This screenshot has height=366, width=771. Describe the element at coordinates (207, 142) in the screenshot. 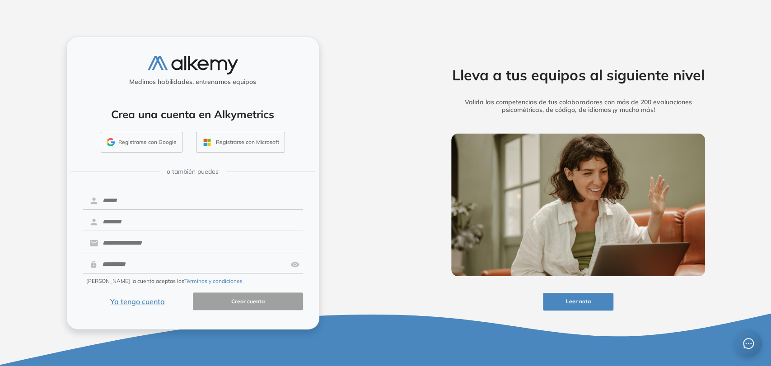

I see `img: OUTLOOK_ICON` at that location.